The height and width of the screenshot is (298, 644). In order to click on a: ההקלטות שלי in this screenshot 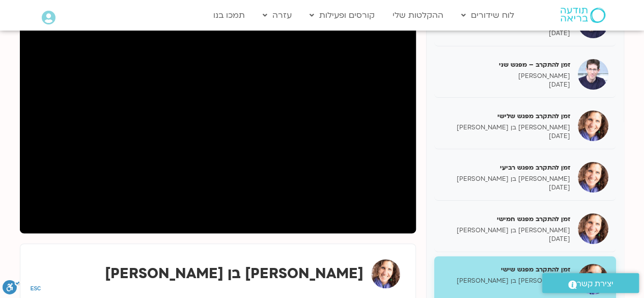, I will do `click(418, 15)`.